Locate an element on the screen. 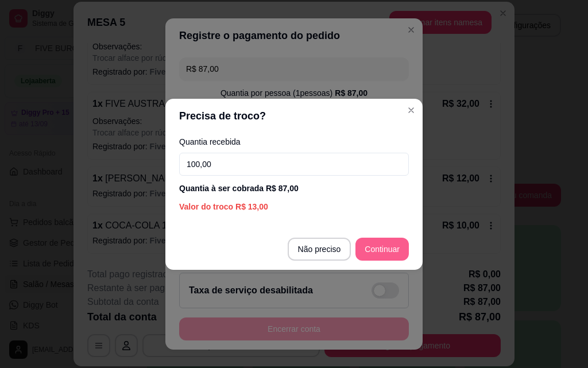  div: Quantia à ser cobrada R$ 87,00 is located at coordinates (294, 189).